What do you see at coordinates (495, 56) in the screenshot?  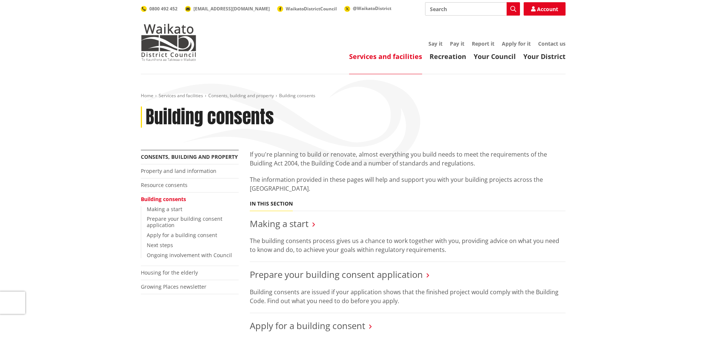 I see `a: Your Council` at bounding box center [495, 56].